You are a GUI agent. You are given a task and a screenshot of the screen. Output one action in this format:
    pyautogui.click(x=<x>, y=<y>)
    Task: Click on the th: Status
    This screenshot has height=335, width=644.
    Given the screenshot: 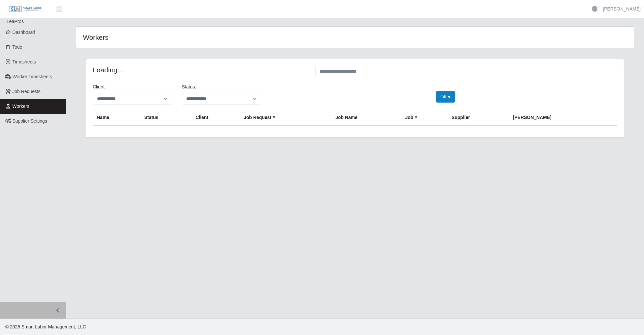 What is the action you would take?
    pyautogui.click(x=166, y=118)
    